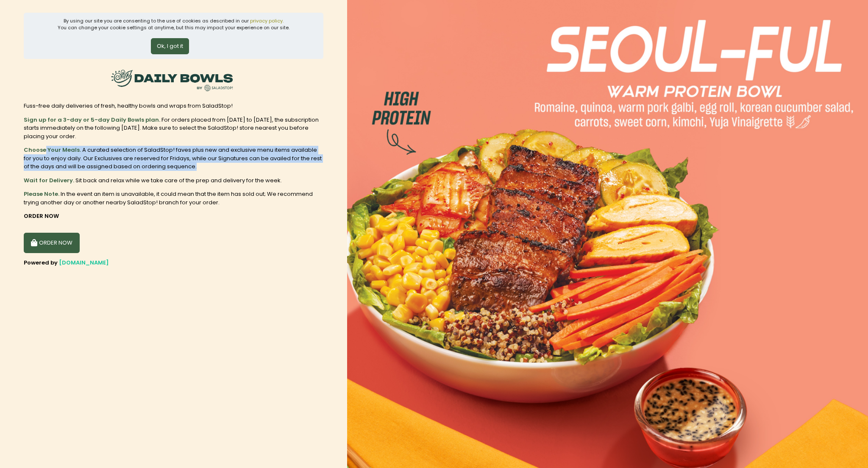 The width and height of the screenshot is (868, 468). Describe the element at coordinates (173, 216) in the screenshot. I see `div: ORDER NOW` at that location.